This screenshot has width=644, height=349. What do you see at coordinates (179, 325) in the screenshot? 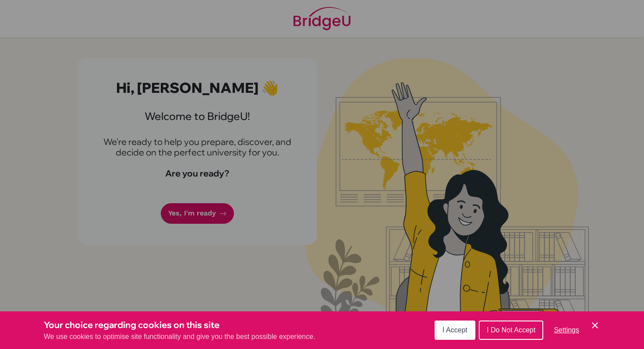
I see `h3: Your choice regarding cookies on this site` at bounding box center [179, 325].